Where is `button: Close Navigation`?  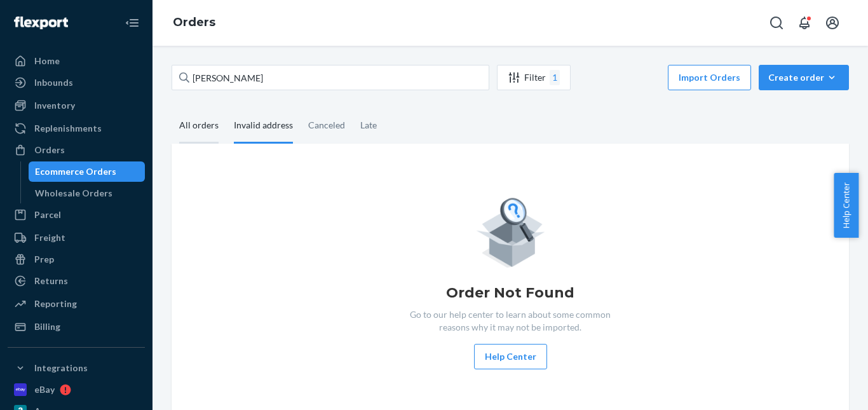
button: Close Navigation is located at coordinates (132, 23).